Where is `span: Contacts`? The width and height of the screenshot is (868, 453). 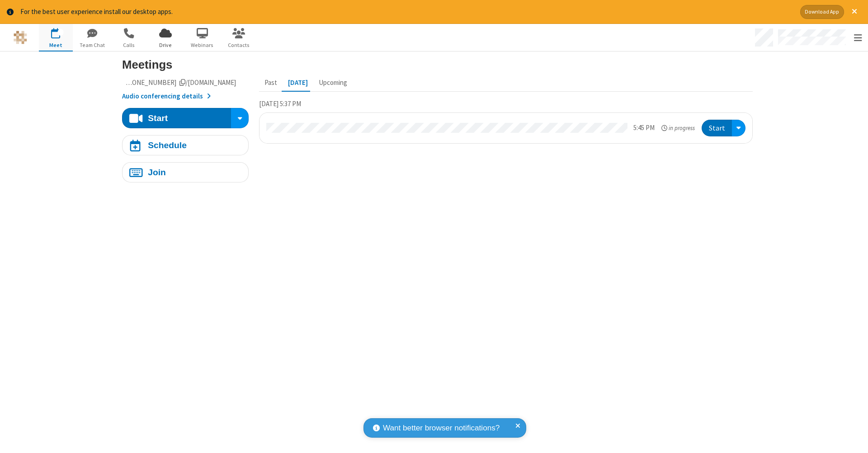 span: Contacts is located at coordinates (239, 45).